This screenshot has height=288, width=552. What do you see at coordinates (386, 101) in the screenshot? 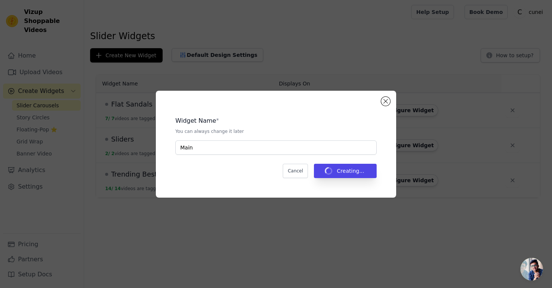
I see `button: Close modal` at bounding box center [386, 101].